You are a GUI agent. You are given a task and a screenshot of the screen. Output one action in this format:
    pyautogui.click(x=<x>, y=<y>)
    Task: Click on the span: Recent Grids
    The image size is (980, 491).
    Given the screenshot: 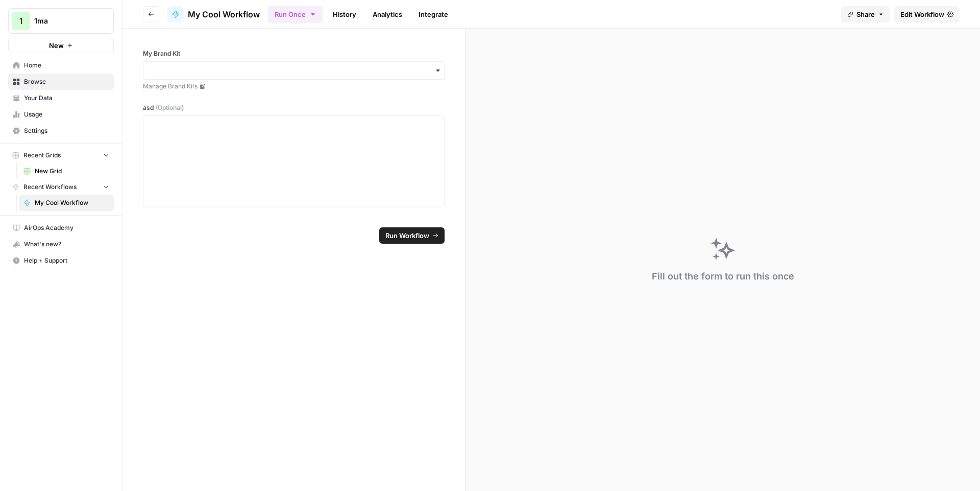 What is the action you would take?
    pyautogui.click(x=42, y=155)
    